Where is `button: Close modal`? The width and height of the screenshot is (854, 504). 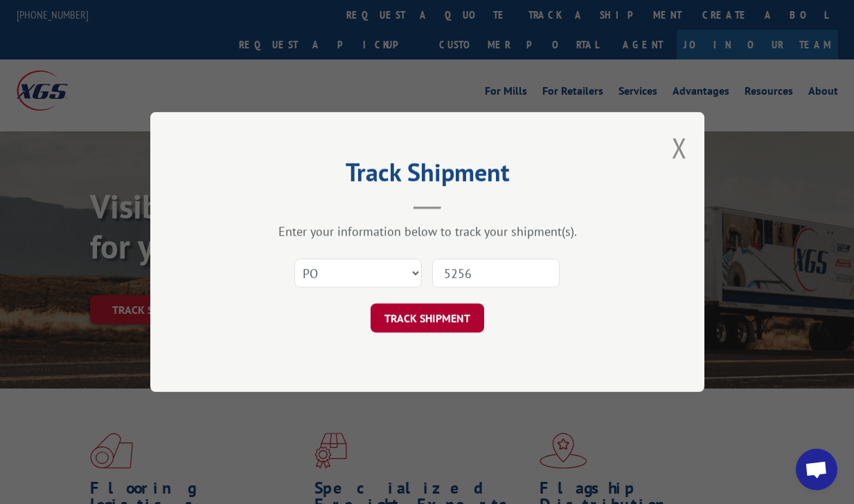
button: Close modal is located at coordinates (679, 147).